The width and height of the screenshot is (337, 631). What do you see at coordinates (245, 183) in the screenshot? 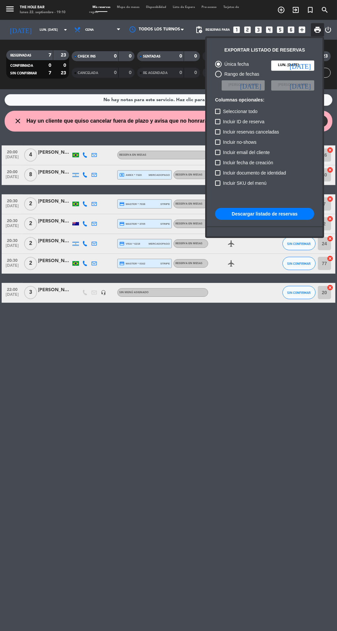
I see `span: Incluir SKU del menú` at bounding box center [245, 183].